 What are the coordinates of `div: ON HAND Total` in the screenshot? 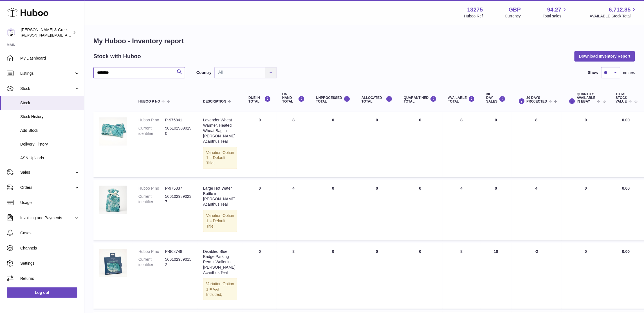 It's located at (293, 98).